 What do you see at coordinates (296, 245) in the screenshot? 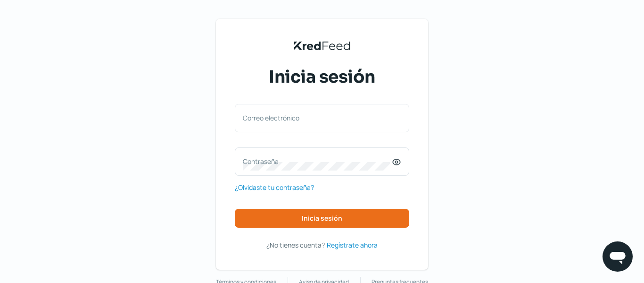
I see `span: ¿No tienes cuenta?` at bounding box center [296, 245].